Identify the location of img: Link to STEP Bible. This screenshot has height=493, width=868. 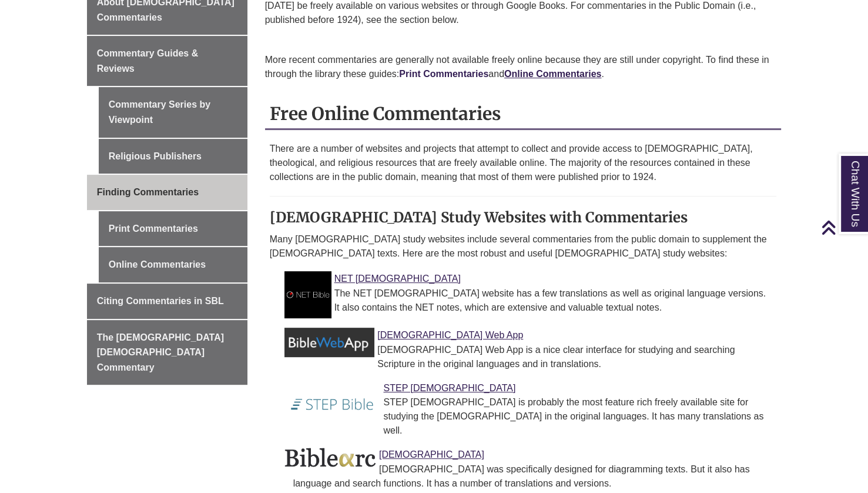
(333, 404).